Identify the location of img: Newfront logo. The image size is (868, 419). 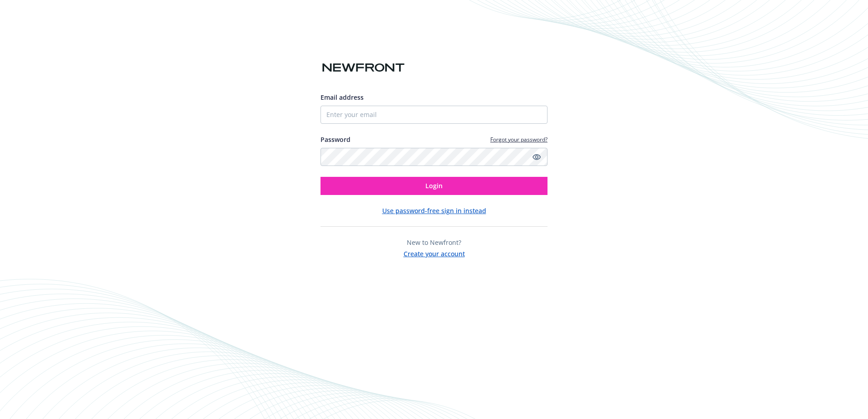
(363, 68).